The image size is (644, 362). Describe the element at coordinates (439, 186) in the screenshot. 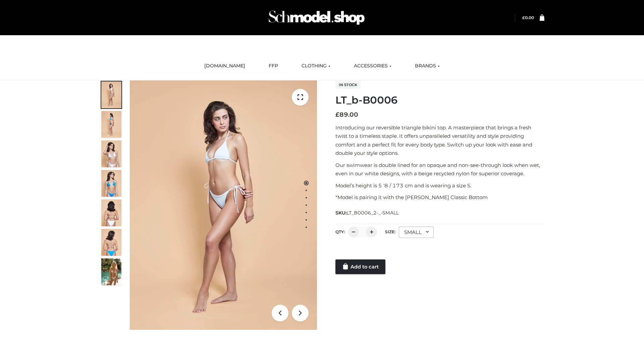

I see `p: Model’s height is 5 ‘8 / 173 cm and is wearing a size S.` at that location.